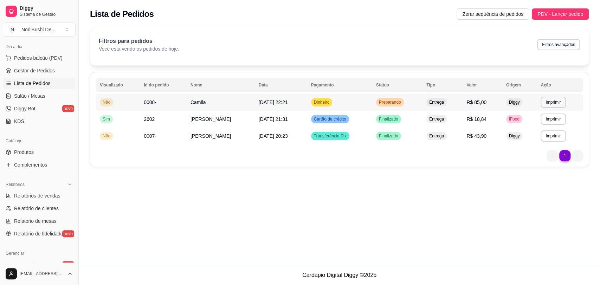 The height and width of the screenshot is (285, 600). I want to click on span: Relatórios, so click(15, 185).